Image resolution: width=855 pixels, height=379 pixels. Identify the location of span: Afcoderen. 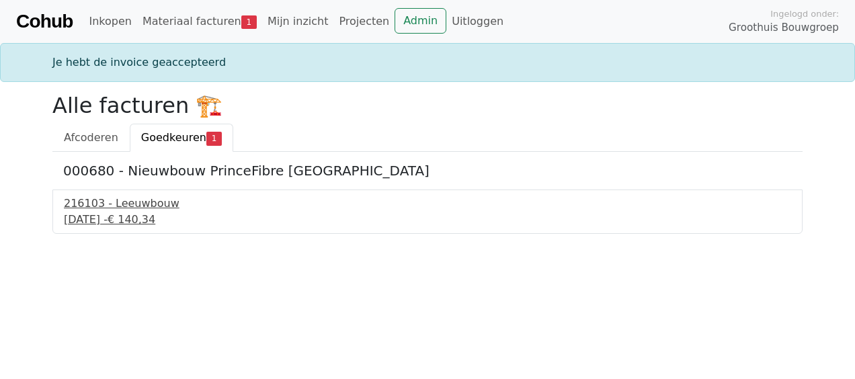
(91, 137).